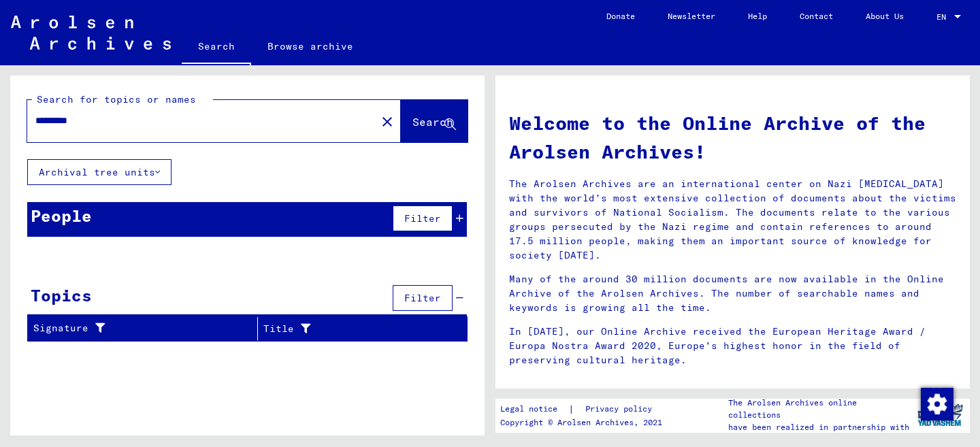 Image resolution: width=980 pixels, height=447 pixels. What do you see at coordinates (99, 172) in the screenshot?
I see `button: Archival tree units` at bounding box center [99, 172].